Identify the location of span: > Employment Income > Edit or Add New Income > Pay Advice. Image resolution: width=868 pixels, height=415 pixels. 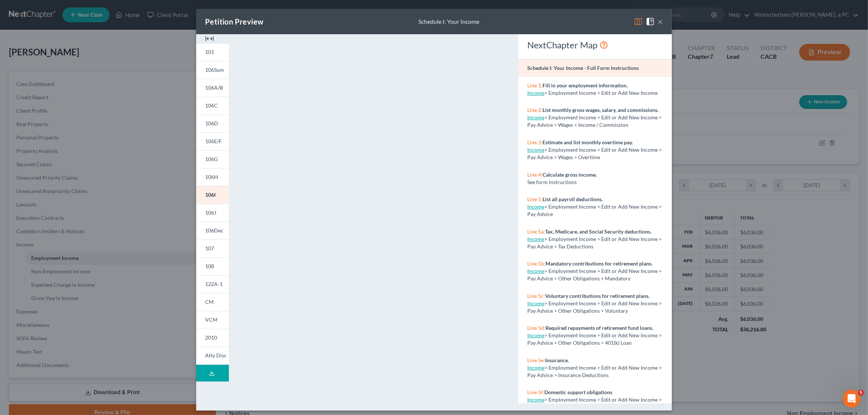
(594, 210).